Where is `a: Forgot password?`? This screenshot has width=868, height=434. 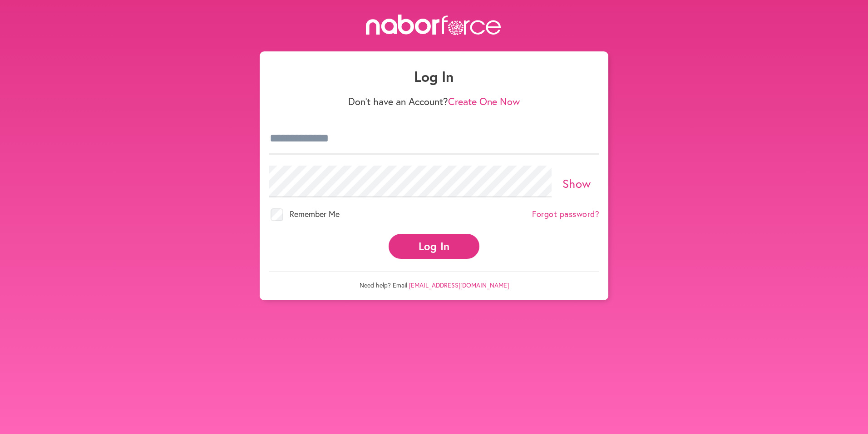
a: Forgot password? is located at coordinates (566, 214).